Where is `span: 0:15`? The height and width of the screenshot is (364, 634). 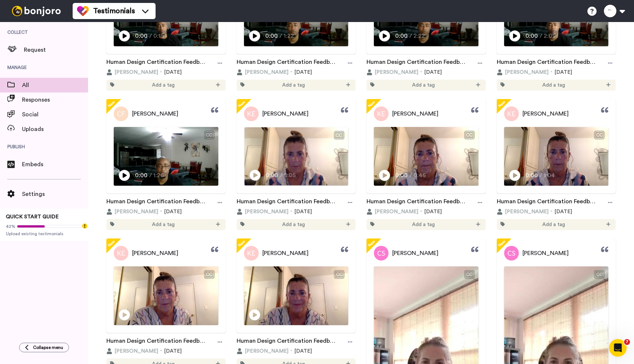 span: 0:15 is located at coordinates (159, 36).